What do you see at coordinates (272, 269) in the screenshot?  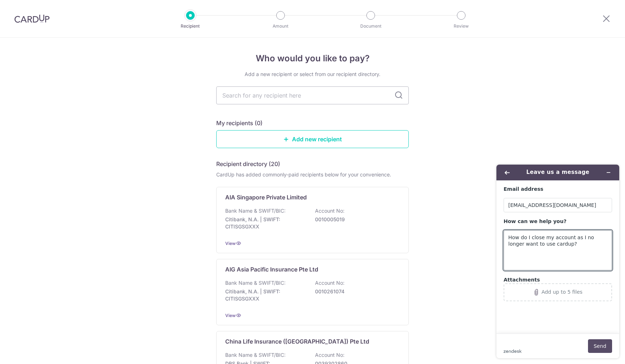 I see `p: AIG Asia Pacific Insurance Pte Ltd` at bounding box center [272, 269].